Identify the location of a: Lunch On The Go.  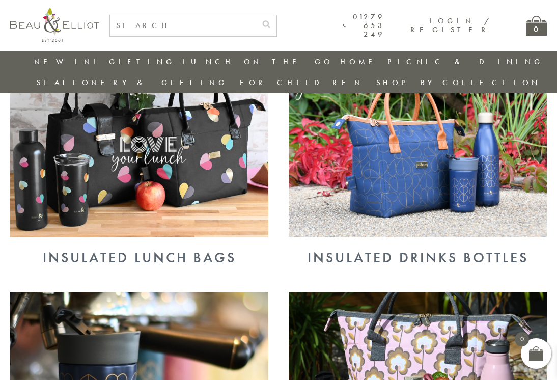
(258, 62).